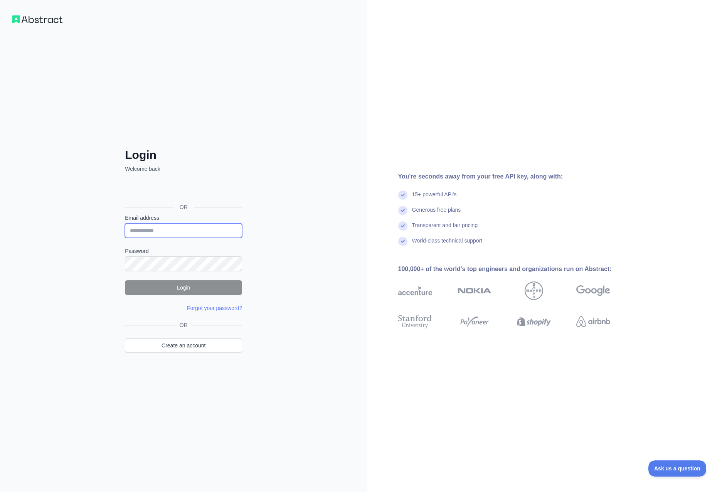 This screenshot has width=722, height=492. What do you see at coordinates (517, 177) in the screenshot?
I see `div: You're seconds away from your free API key, along with:` at bounding box center [517, 177].